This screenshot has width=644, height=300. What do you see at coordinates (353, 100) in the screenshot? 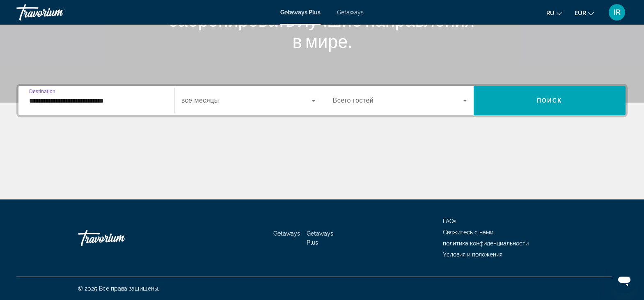
I see `span: Всего гостей` at bounding box center [353, 100].